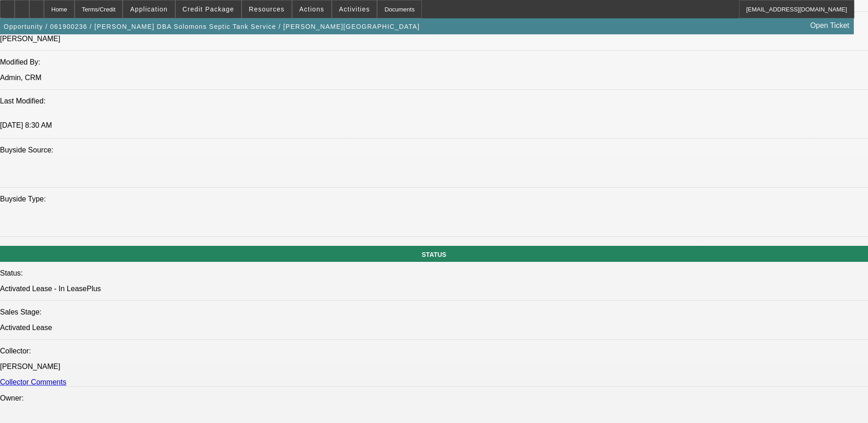 Image resolution: width=868 pixels, height=423 pixels. What do you see at coordinates (208, 9) in the screenshot?
I see `button: Credit Package` at bounding box center [208, 9].